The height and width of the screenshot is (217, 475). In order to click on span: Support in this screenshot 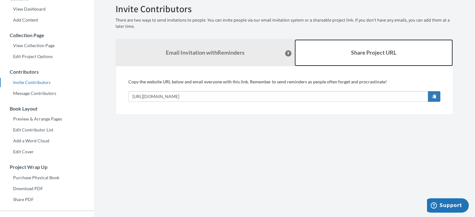, I will do `click(24, 7)`.